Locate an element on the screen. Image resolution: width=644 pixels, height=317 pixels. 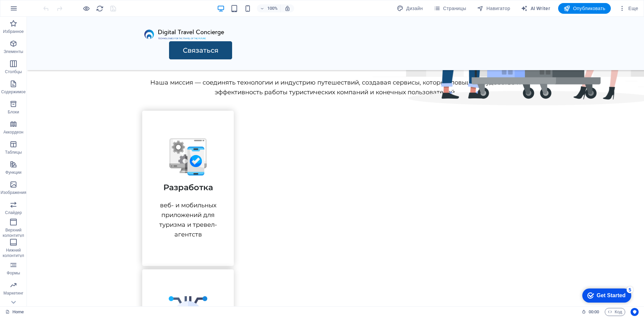
div: Get Started 5 items remaining, 0% complete is located at coordinates (30, 10).